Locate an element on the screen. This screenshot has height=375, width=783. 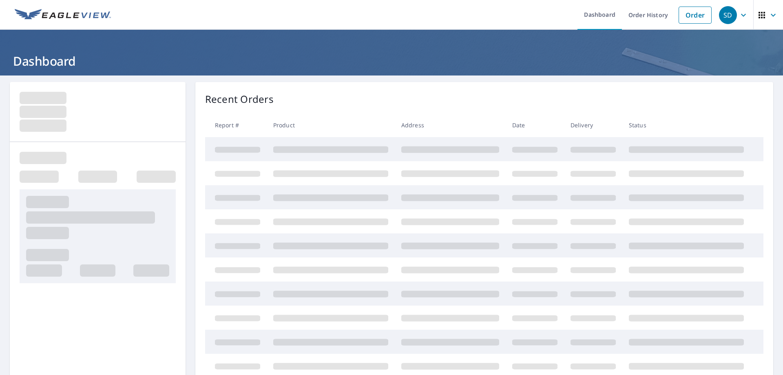
th: Status is located at coordinates (686, 125).